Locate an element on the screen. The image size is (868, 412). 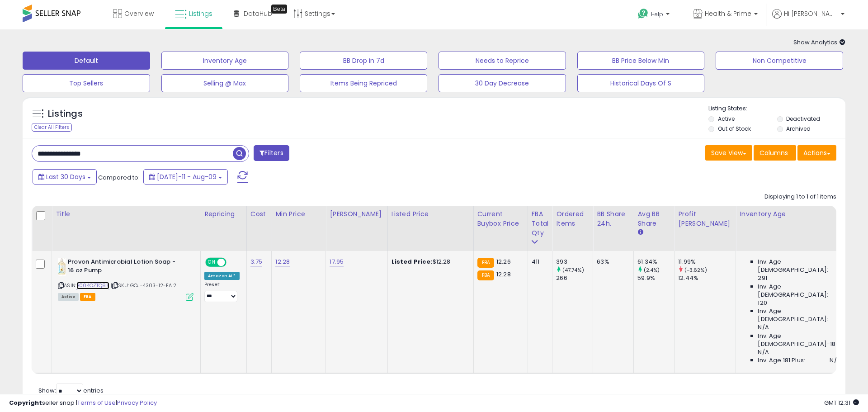
div: 61.34% is located at coordinates (656, 262).